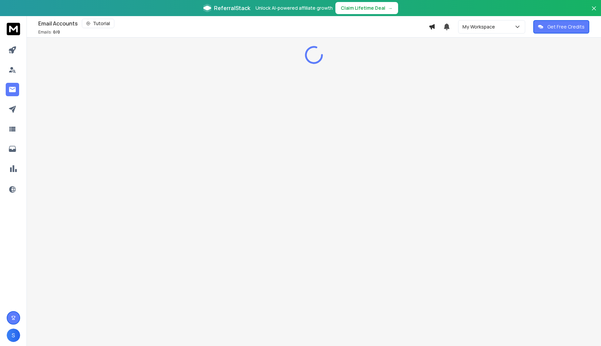 This screenshot has height=346, width=601. What do you see at coordinates (13, 335) in the screenshot?
I see `button: S` at bounding box center [13, 335].